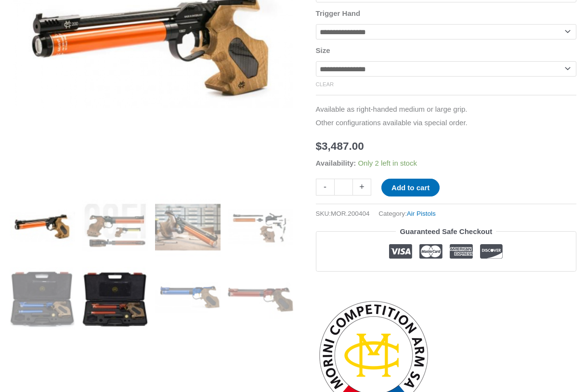 This screenshot has width=586, height=392. I want to click on span: Only 2 left in stock, so click(387, 163).